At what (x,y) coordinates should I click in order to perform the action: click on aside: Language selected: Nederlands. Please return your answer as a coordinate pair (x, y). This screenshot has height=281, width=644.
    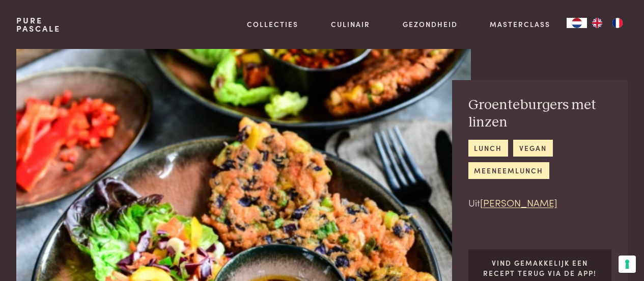
    Looking at the image, I should click on (597, 23).